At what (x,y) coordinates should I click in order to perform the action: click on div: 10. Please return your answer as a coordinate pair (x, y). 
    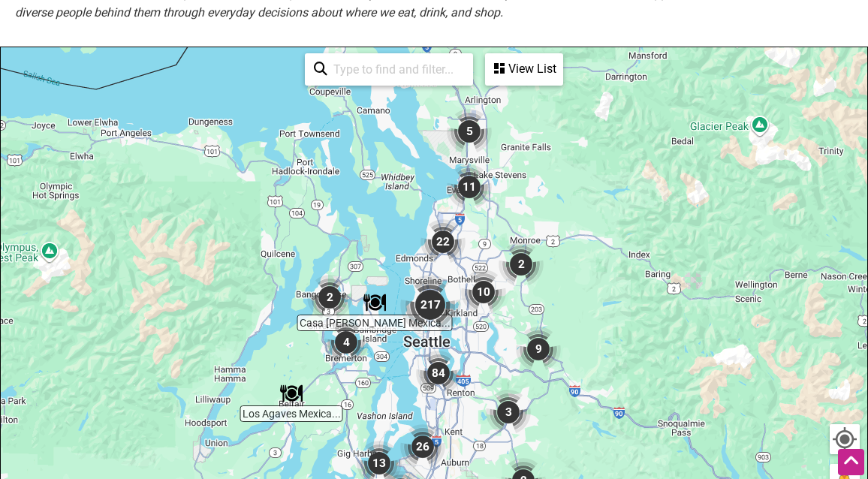
    Looking at the image, I should click on (483, 292).